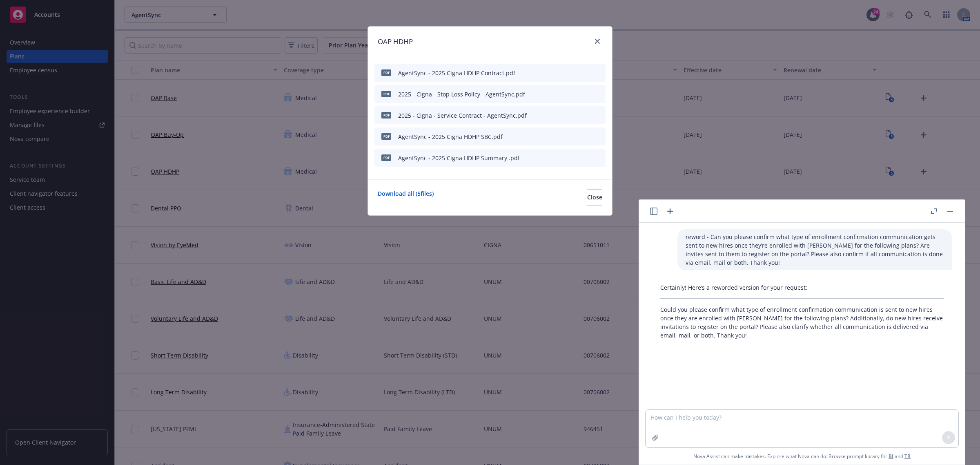 The image size is (980, 465). I want to click on div: 2025 - Cigna - Stop Loss Policy - AgentSync.pdf, so click(462, 94).